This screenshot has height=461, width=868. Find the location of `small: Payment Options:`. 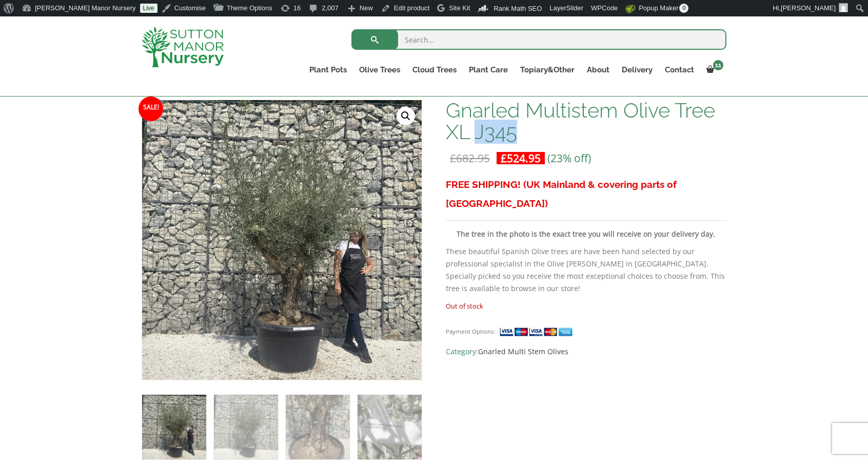

small: Payment Options: is located at coordinates (470, 331).